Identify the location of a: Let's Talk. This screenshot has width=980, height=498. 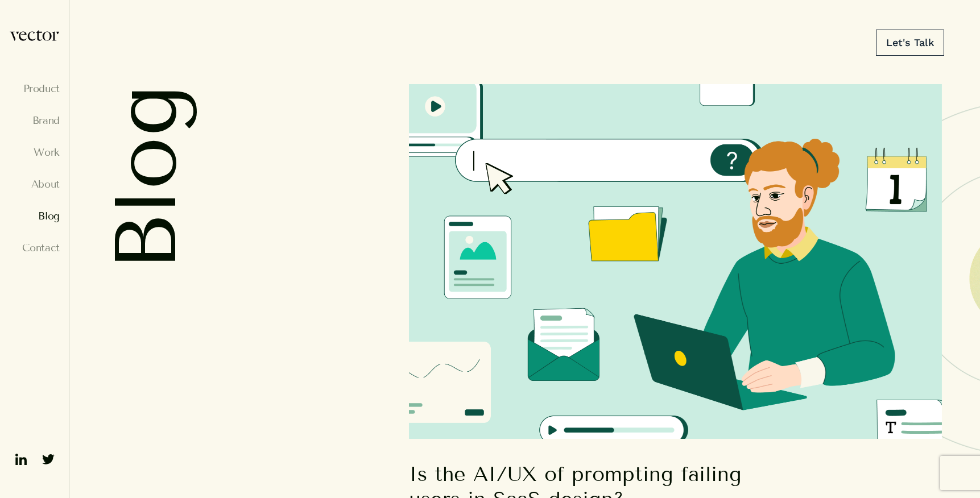
(910, 42).